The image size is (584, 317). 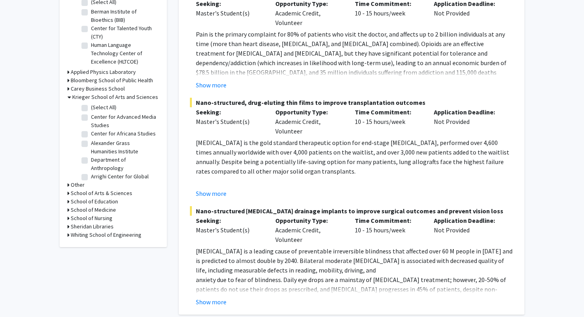 What do you see at coordinates (104, 107) in the screenshot?
I see `label: (Select All)` at bounding box center [104, 107].